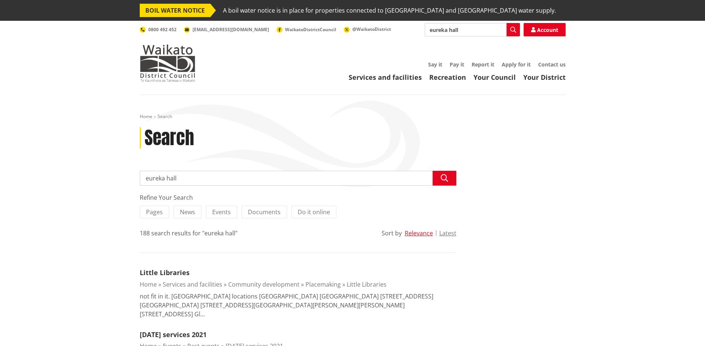  Describe the element at coordinates (165, 116) in the screenshot. I see `span: Search` at that location.